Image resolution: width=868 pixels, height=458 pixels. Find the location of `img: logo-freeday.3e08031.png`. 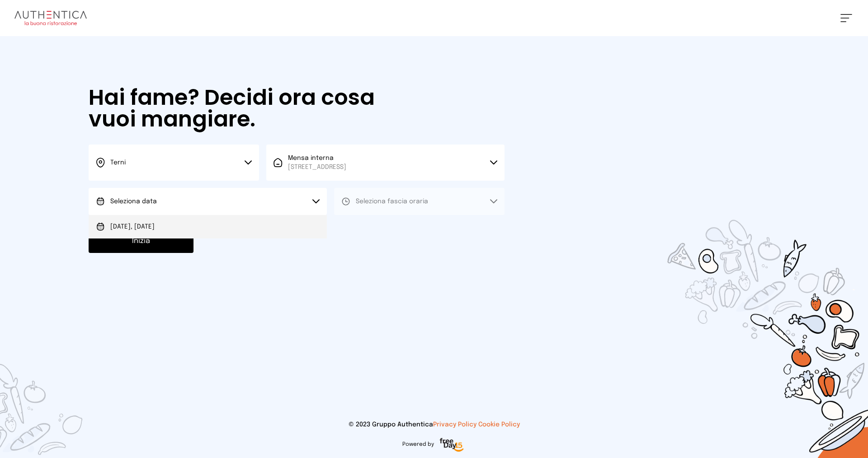

img: logo-freeday.3e08031.png is located at coordinates (452, 445).